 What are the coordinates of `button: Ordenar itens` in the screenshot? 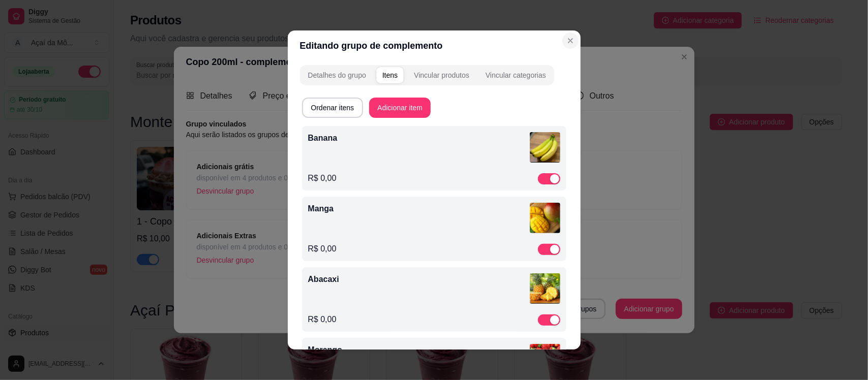 It's located at (333, 108).